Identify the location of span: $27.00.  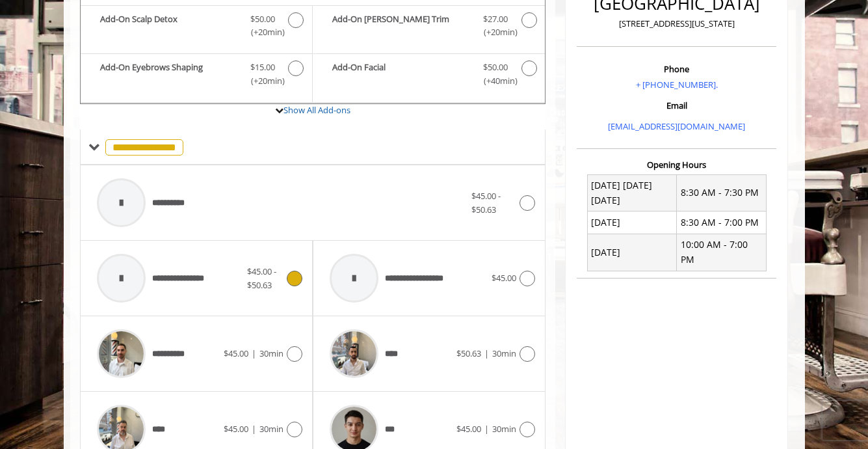
(496, 19).